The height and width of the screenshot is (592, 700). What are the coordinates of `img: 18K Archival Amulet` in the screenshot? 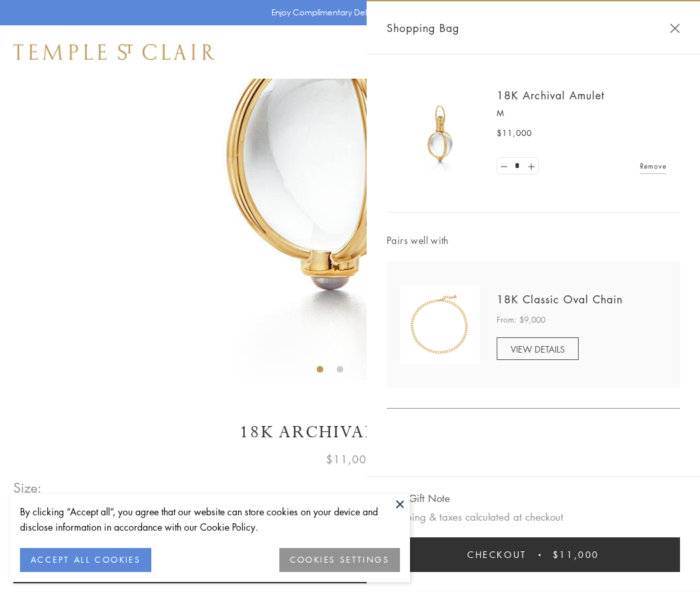 It's located at (440, 133).